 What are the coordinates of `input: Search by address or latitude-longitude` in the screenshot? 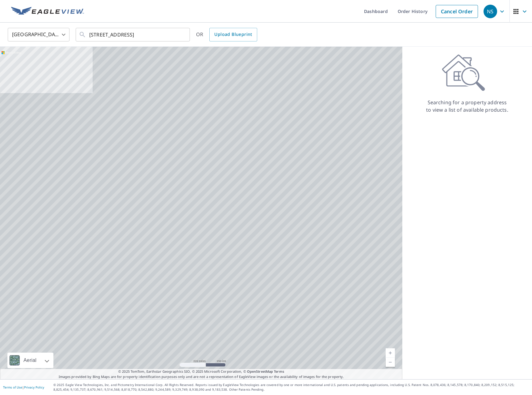 It's located at (133, 34).